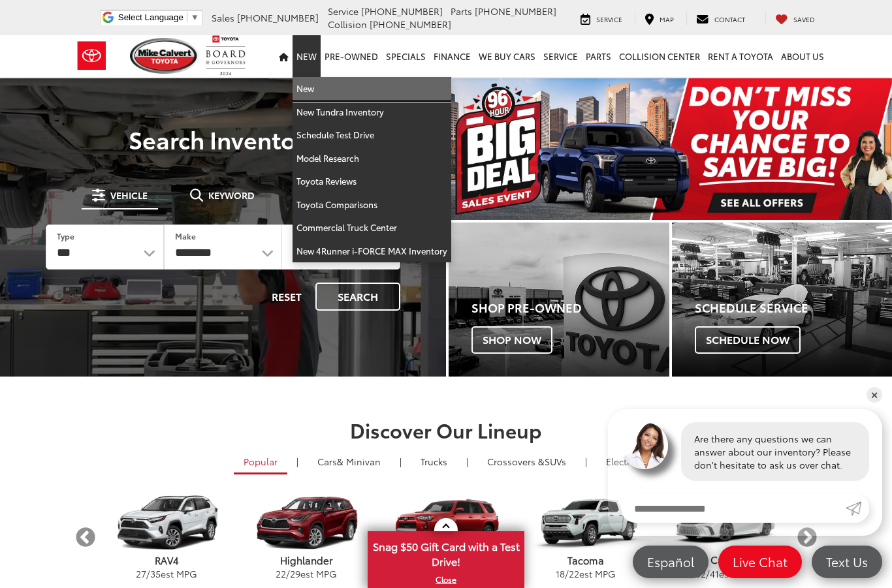  Describe the element at coordinates (305, 523) in the screenshot. I see `img: Toyota Highlander` at that location.